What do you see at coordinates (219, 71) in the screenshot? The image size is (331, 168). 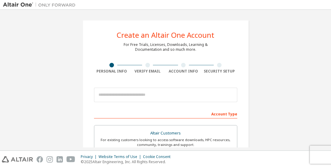 I see `div: Security Setup` at bounding box center [219, 71].